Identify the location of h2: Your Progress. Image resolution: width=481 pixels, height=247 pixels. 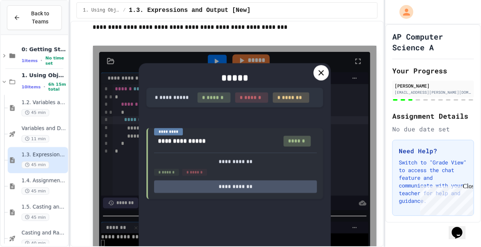
(433, 71).